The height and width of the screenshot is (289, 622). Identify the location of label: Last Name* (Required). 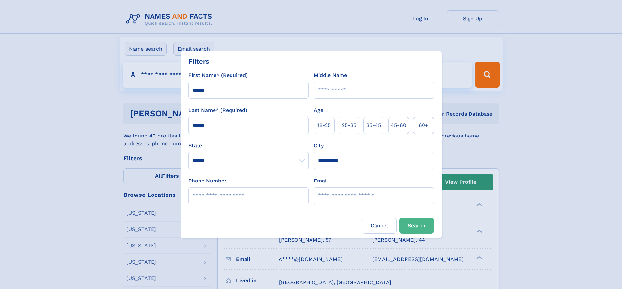
(218, 111).